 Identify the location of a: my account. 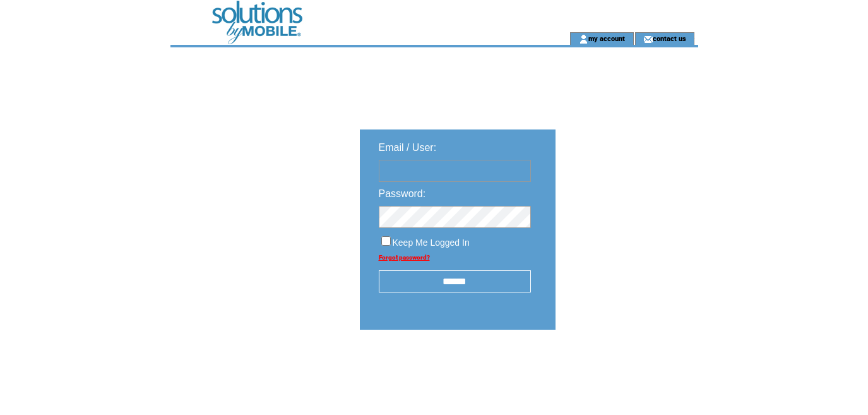
(607, 38).